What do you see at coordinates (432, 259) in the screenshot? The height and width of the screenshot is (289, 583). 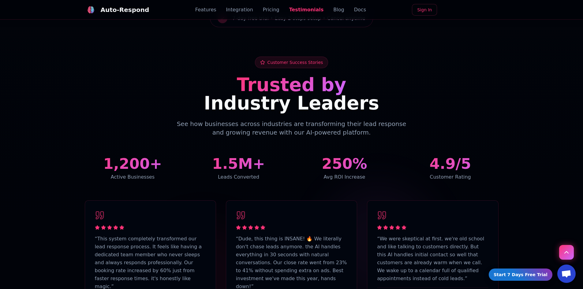 I see `p: “ We were skeptical at first. we're old school and like talking to customers directly. But this A...` at bounding box center [432, 259].